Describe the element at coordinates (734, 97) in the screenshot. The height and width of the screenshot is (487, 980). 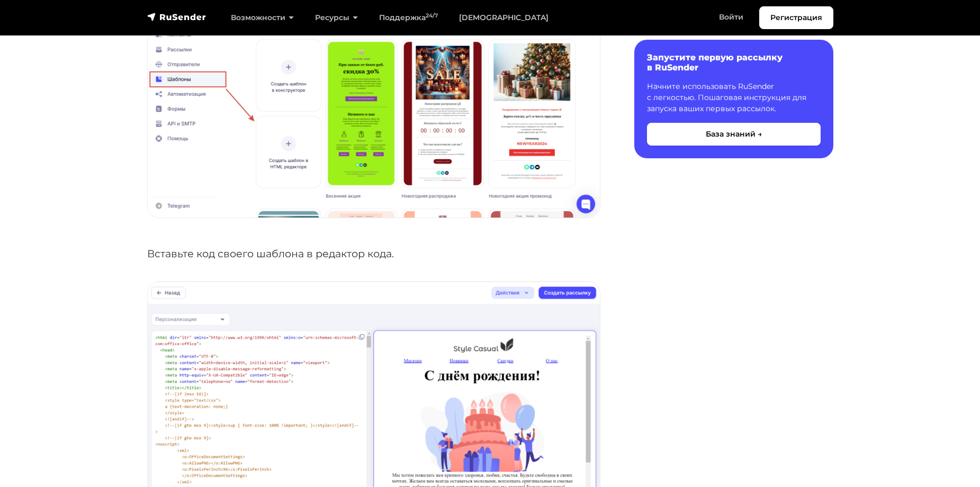
I see `p: Начните использовать RuSender с легкостью. Пошаговая инструкция для запуска ваших первых рассылок.` at that location.